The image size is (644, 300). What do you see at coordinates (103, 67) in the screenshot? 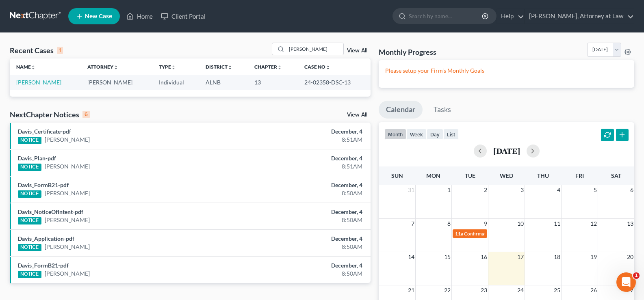
I see `a: Attorneyunfold_more` at bounding box center [103, 67].